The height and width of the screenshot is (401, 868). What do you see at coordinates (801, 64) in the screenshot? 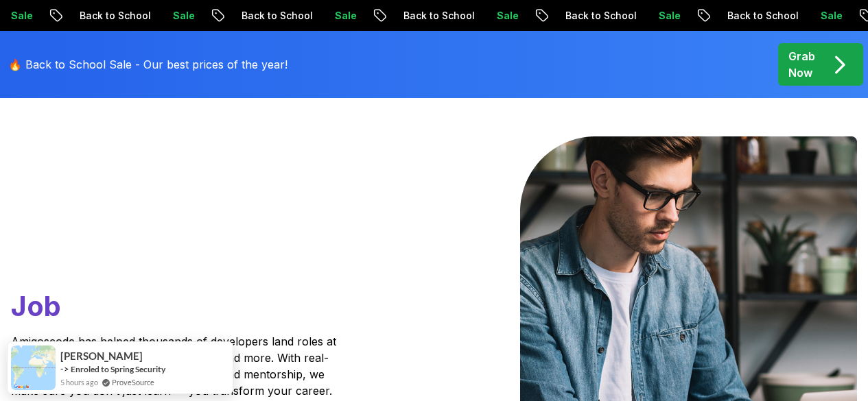
I see `p: Grab Now` at bounding box center [801, 64].